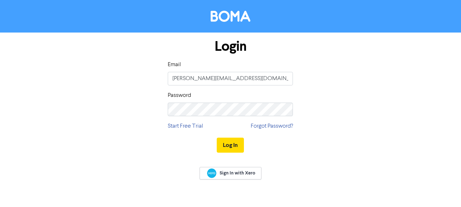 This screenshot has height=207, width=461. I want to click on a: Sign In with Xero, so click(230, 173).